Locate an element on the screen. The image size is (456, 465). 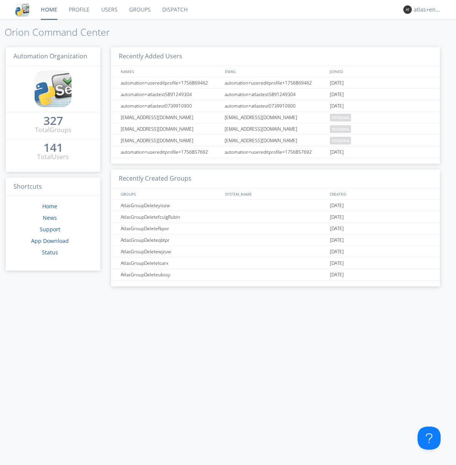
div: JOINED is located at coordinates (380, 71).